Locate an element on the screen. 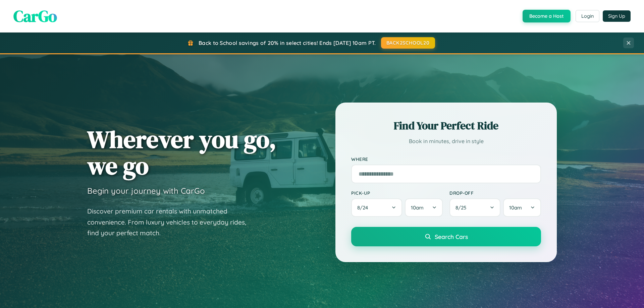  button: Search Cars is located at coordinates (446, 237).